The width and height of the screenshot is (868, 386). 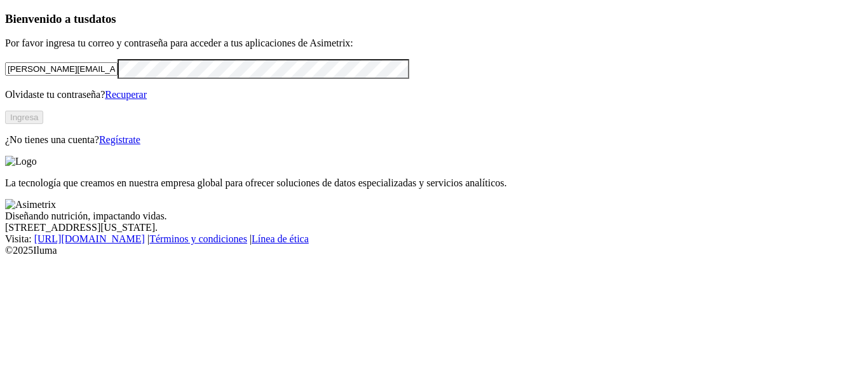 I want to click on h3: Bienvenido a tus, so click(x=434, y=19).